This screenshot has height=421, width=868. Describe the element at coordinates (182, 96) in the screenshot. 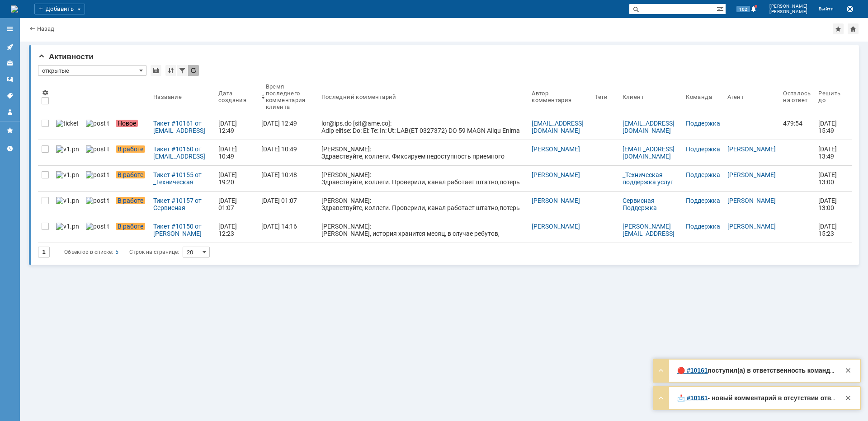

I see `th: Название` at that location.